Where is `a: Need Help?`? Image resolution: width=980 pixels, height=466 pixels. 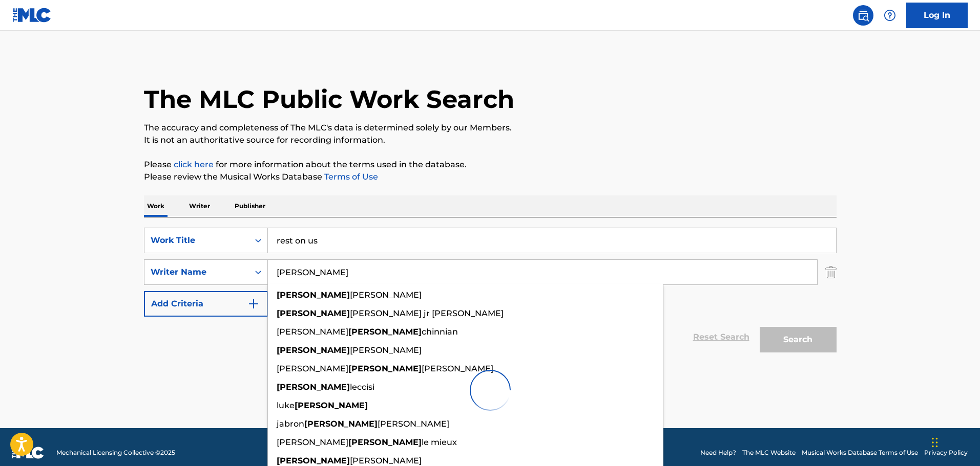
a: Need Help? is located at coordinates (718, 453).